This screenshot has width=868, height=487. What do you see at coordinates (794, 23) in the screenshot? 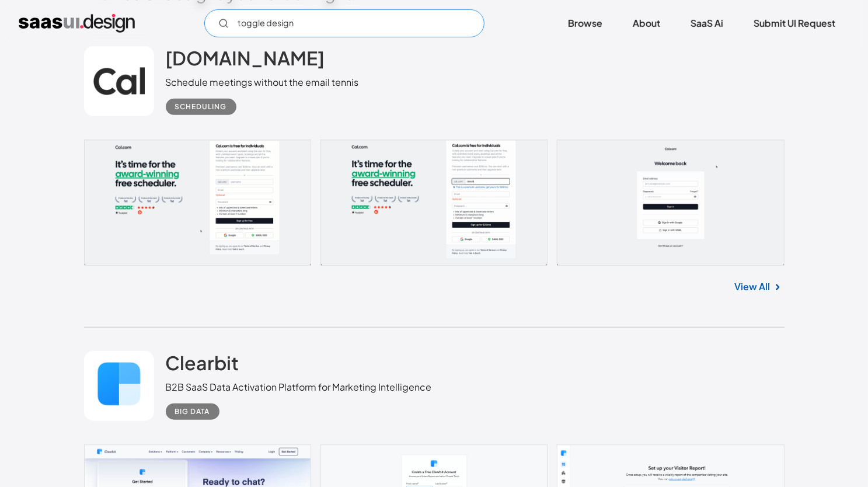
I see `a: Submit UI Request` at bounding box center [794, 23].